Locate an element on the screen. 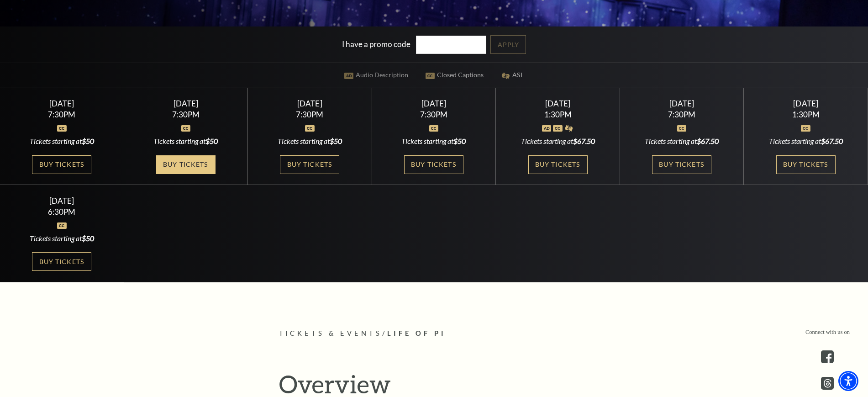  label: I have a promo code is located at coordinates (376, 43).